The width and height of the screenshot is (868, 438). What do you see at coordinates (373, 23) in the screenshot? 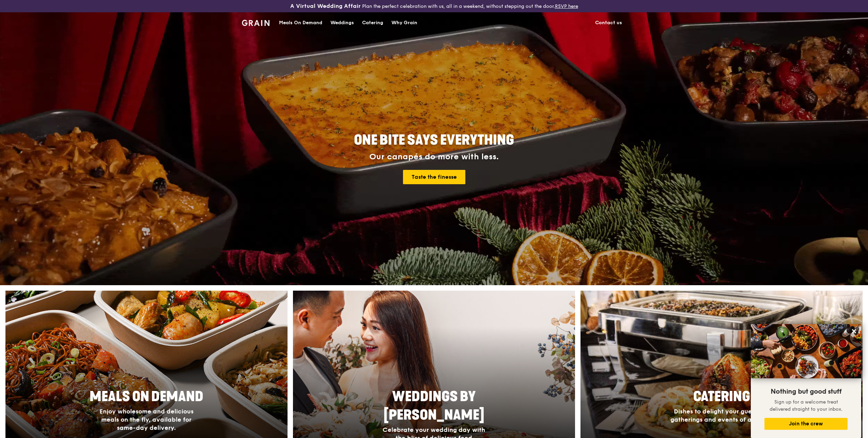
I see `div: Catering` at bounding box center [373, 23].